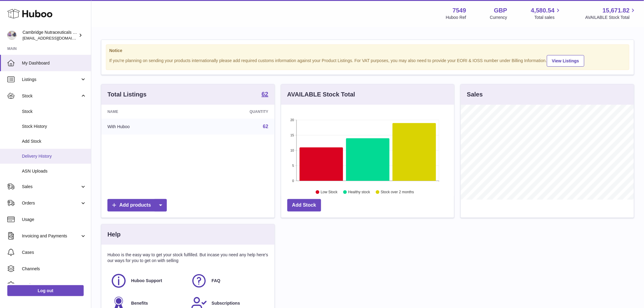 Image resolution: width=644 pixels, height=308 pixels. Describe the element at coordinates (498, 18) in the screenshot. I see `div: Currency` at that location.